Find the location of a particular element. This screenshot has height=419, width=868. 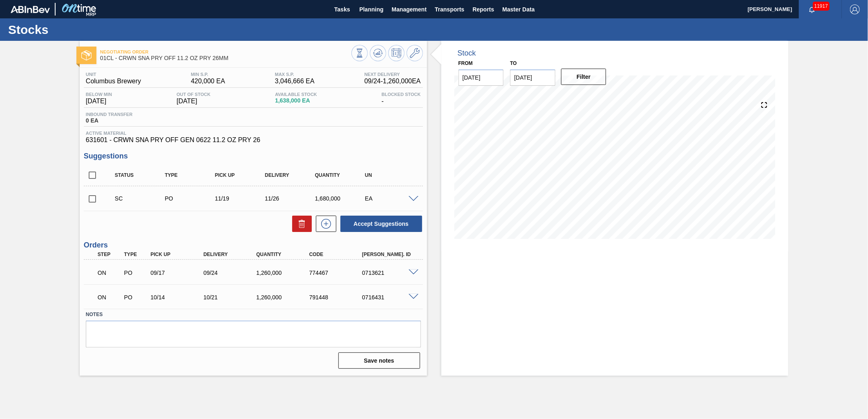

button: Accept Suggestions is located at coordinates (382, 223).